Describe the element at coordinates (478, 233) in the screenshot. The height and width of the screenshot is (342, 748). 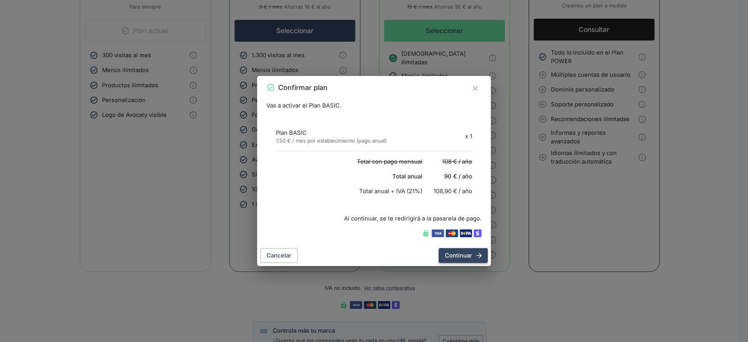
I see `img: Stripe` at that location.